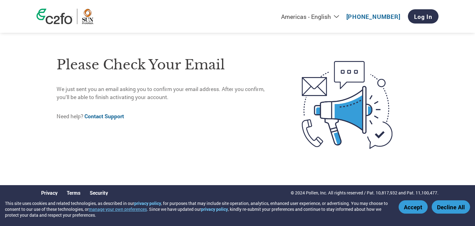  What do you see at coordinates (104, 116) in the screenshot?
I see `a: Contact Support` at bounding box center [104, 116].